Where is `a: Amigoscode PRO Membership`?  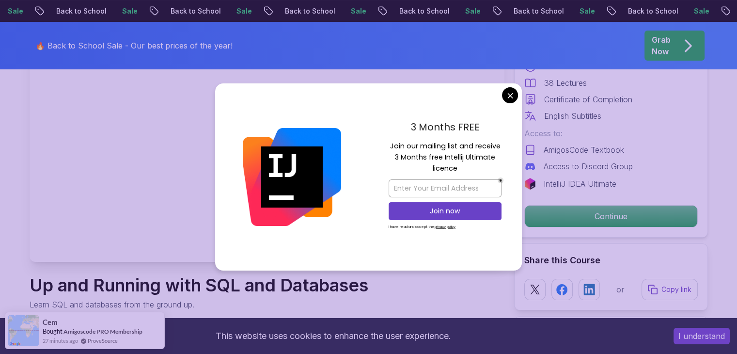 a: Amigoscode PRO Membership is located at coordinates (103, 331).